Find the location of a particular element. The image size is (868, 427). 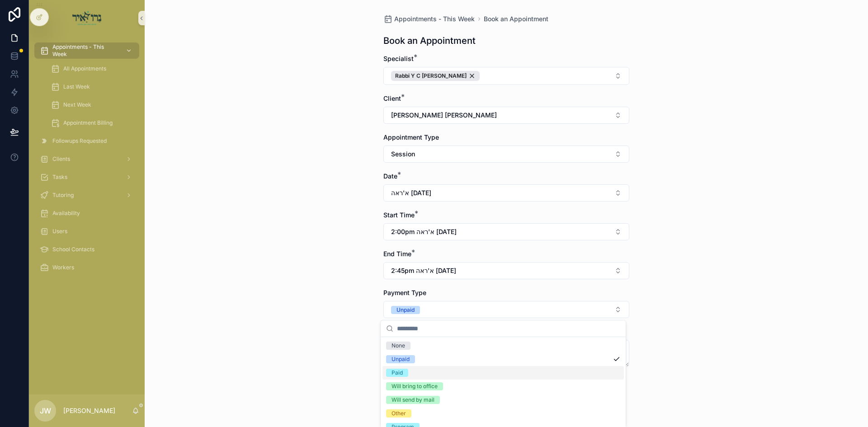

span: Availability is located at coordinates (66, 214).